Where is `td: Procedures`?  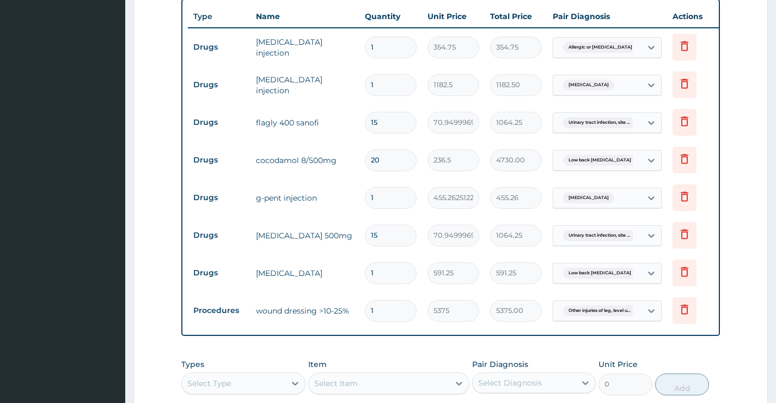
td: Procedures is located at coordinates (219, 310).